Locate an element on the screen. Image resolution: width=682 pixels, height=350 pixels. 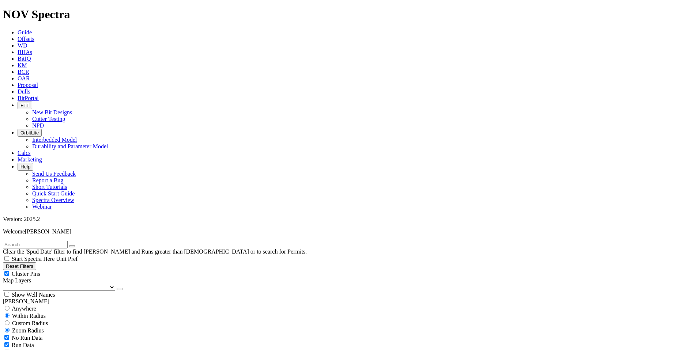
span: Marketing is located at coordinates (30, 159).